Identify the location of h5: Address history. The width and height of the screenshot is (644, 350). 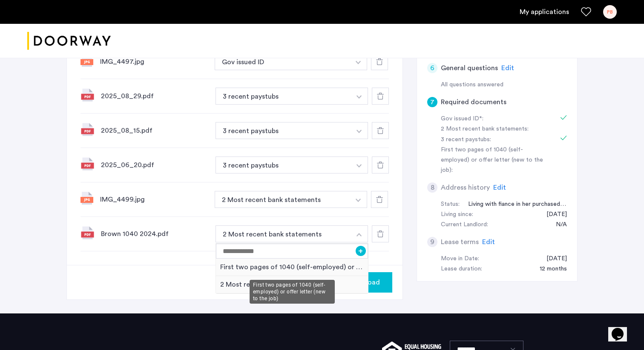
(465, 187).